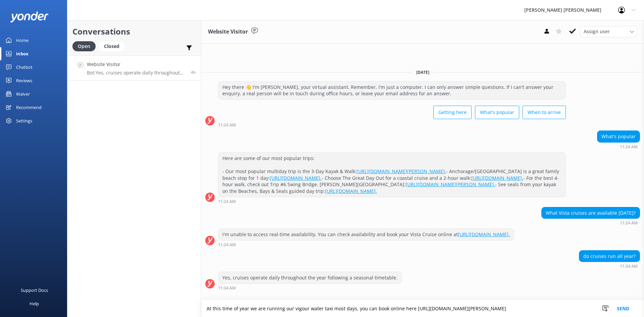  I want to click on div: Support Docs, so click(35, 290).